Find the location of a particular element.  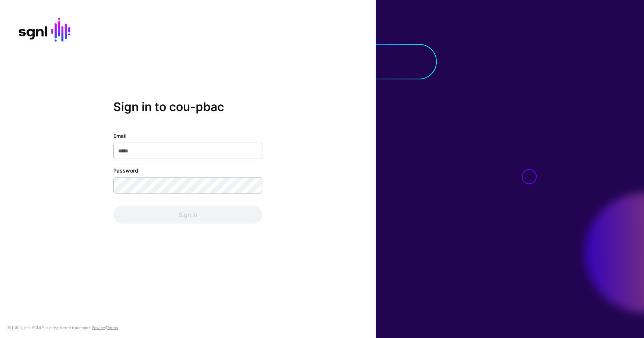

label: Password is located at coordinates (126, 171).